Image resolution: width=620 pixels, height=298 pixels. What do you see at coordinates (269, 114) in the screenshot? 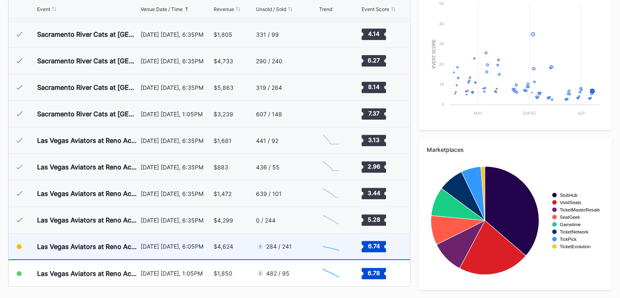
I see `div: 607 / 148` at bounding box center [269, 114].